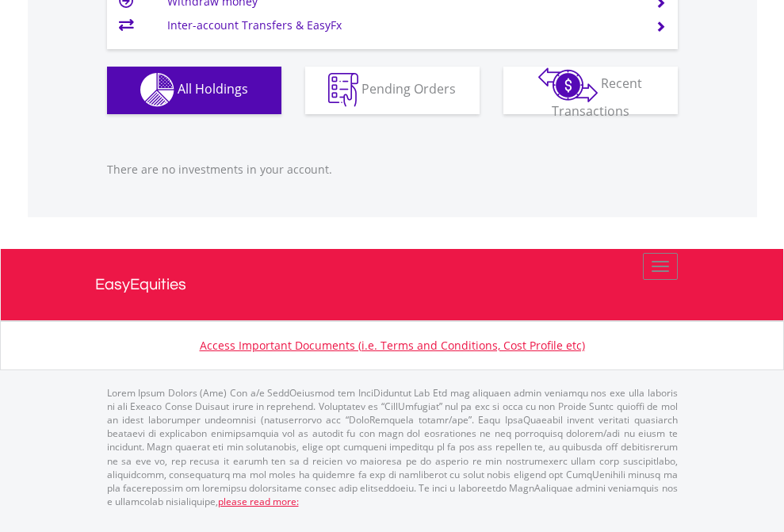 This screenshot has width=784, height=532. I want to click on p: There are no investments in your account., so click(392, 169).